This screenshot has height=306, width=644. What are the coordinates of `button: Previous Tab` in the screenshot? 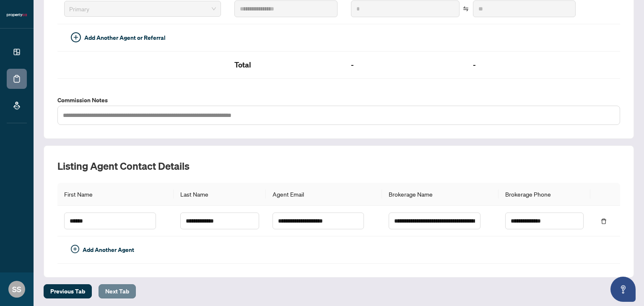 It's located at (67, 291).